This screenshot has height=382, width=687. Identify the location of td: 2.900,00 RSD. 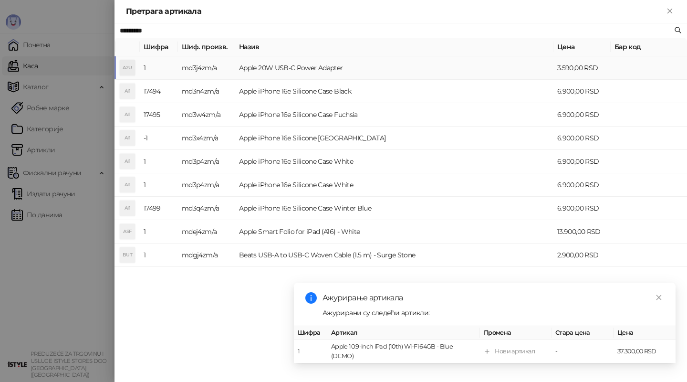
(582, 255).